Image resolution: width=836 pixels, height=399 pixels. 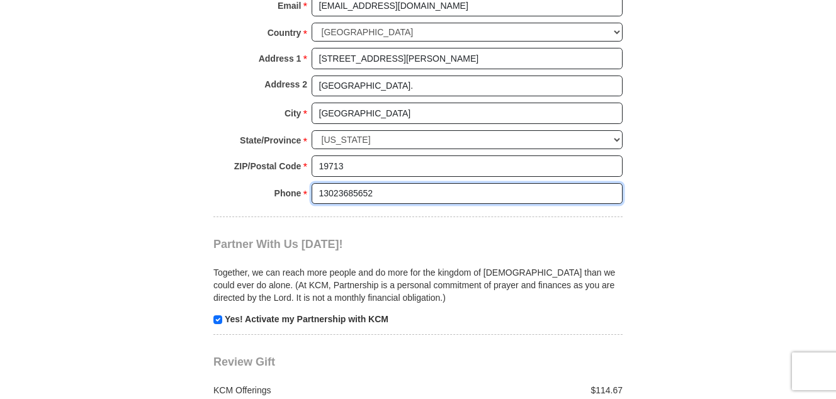 What do you see at coordinates (270, 140) in the screenshot?
I see `strong: State/Province` at bounding box center [270, 140].